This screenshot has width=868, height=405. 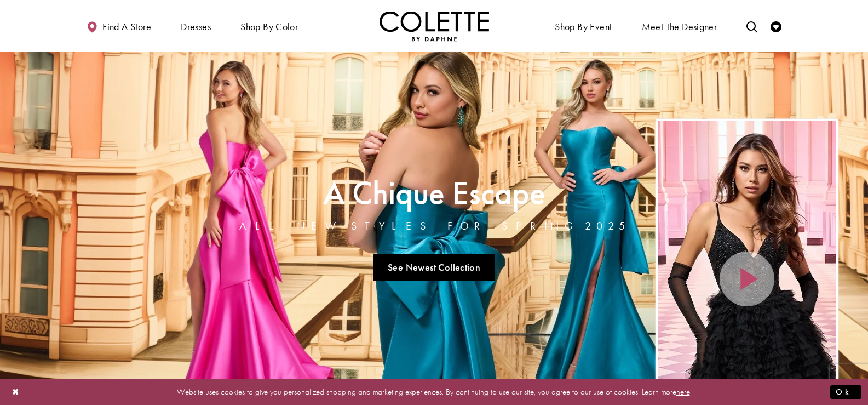 I want to click on a: Find a store, so click(x=119, y=26).